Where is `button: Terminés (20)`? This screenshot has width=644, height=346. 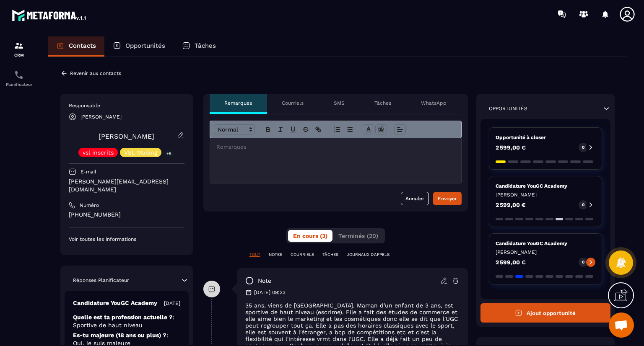
button: Terminés (20) is located at coordinates (358, 236).